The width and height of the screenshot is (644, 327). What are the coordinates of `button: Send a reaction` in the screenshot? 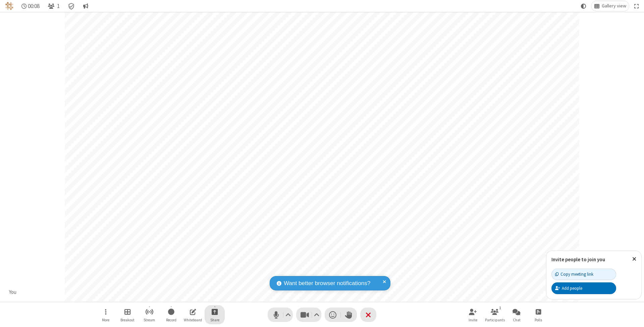 It's located at (333, 315).